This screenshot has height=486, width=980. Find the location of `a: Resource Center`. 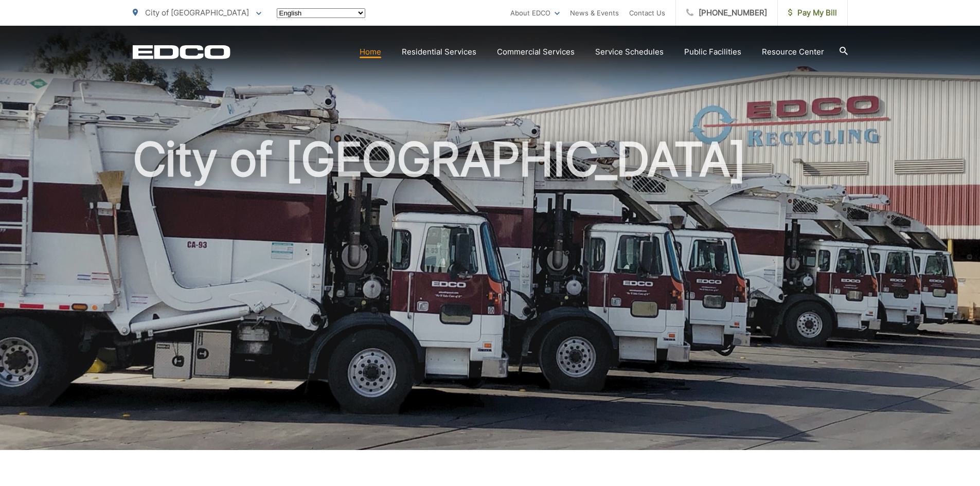

a: Resource Center is located at coordinates (793, 52).